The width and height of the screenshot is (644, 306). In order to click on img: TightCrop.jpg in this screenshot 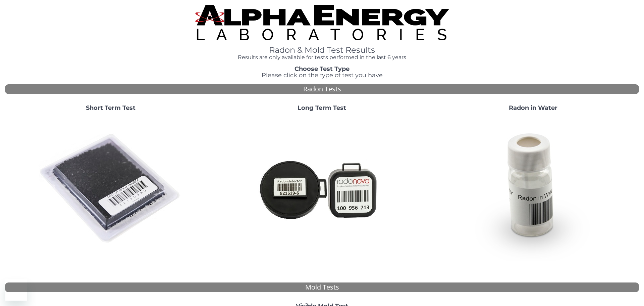, I will do `click(322, 23)`.